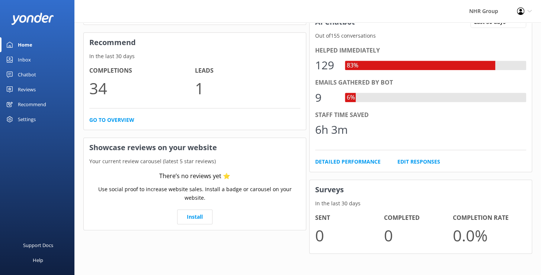 The width and height of the screenshot is (541, 275). I want to click on div: 9, so click(326, 98).